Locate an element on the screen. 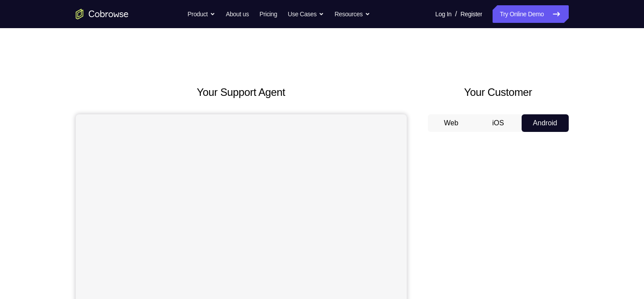 The image size is (644, 299). a: Go to the home page is located at coordinates (102, 14).